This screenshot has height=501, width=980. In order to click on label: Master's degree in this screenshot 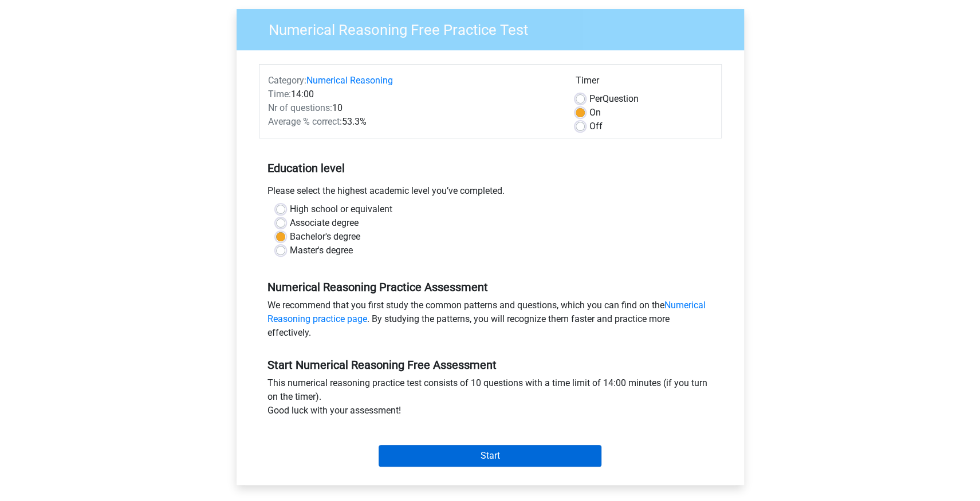, I will do `click(321, 251)`.